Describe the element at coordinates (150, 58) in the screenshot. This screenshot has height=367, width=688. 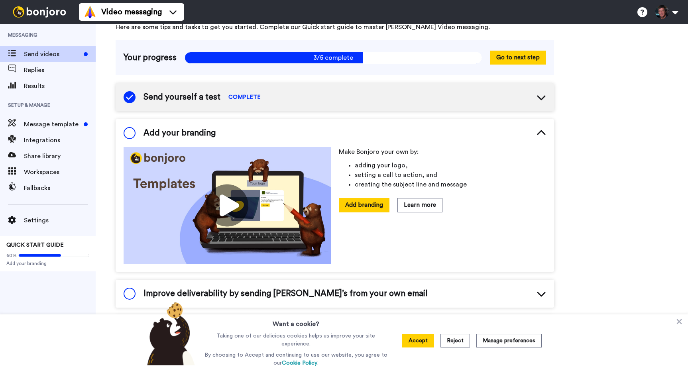
I see `span: Your progress` at that location.